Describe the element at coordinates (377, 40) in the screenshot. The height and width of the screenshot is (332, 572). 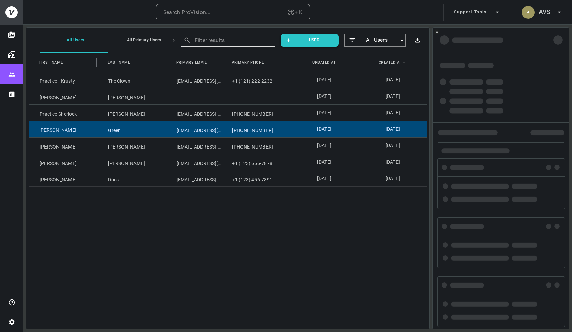
I see `span: All Users` at that location.